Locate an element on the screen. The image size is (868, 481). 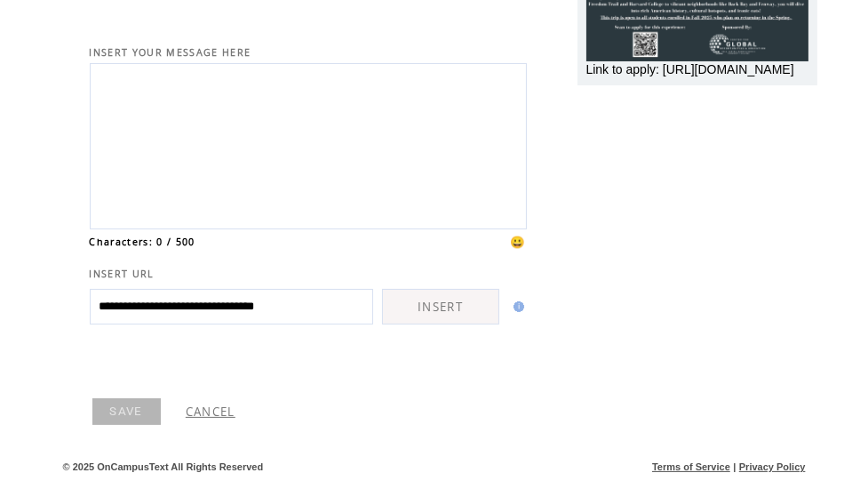
a: Privacy Policy is located at coordinates (773, 467).